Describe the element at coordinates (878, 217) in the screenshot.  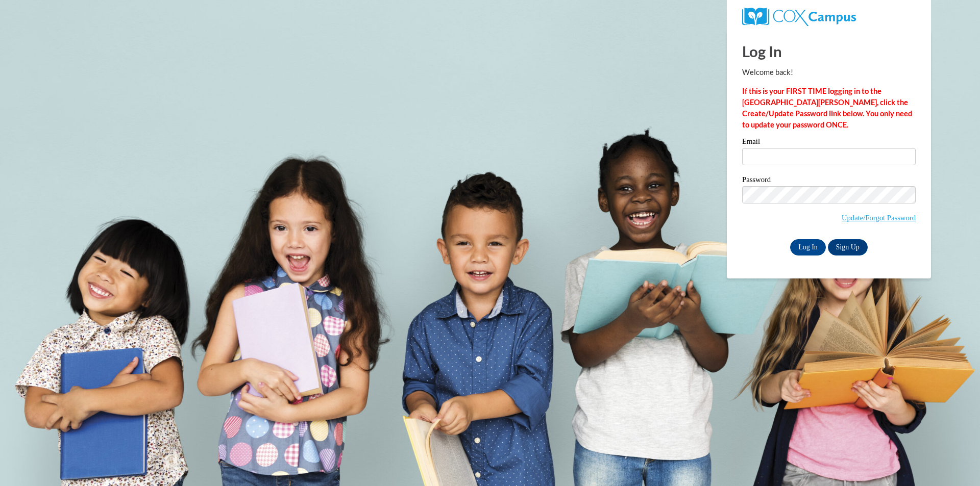
I see `a: Update/Forgot Password` at that location.